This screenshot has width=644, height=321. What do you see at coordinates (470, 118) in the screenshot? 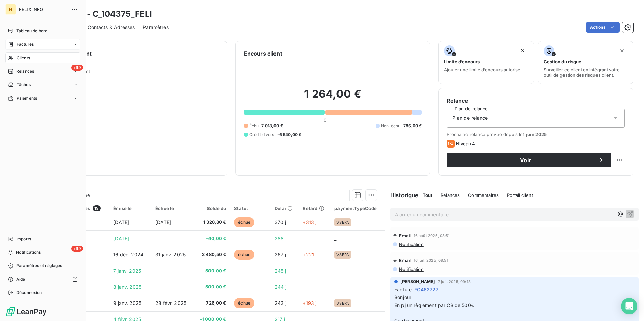
I see `span: Plan de relance` at bounding box center [470, 118].